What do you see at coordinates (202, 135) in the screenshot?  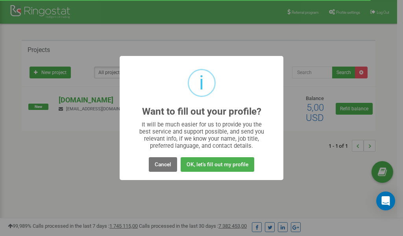 I see `div: It will be much easier for us to provide you the best service and support possible, and send you ...` at bounding box center [202, 135].